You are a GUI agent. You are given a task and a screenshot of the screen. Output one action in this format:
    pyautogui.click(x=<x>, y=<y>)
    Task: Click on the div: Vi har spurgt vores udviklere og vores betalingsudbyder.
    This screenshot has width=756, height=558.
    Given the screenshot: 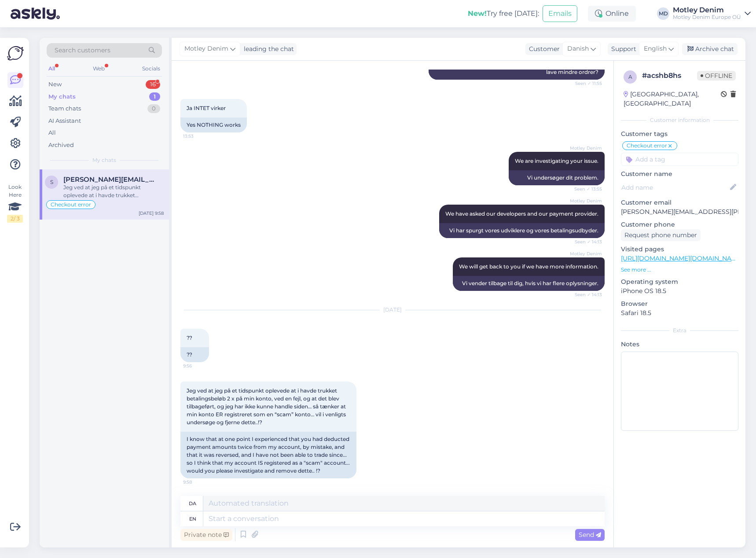 What is the action you would take?
    pyautogui.click(x=522, y=231)
    